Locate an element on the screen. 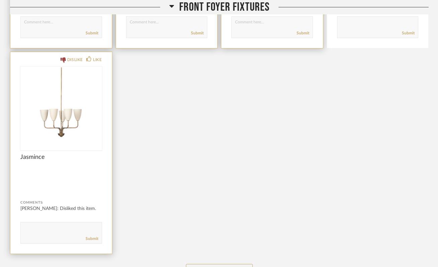 Image resolution: width=438 pixels, height=267 pixels. div: DISLIKE is located at coordinates (75, 60).